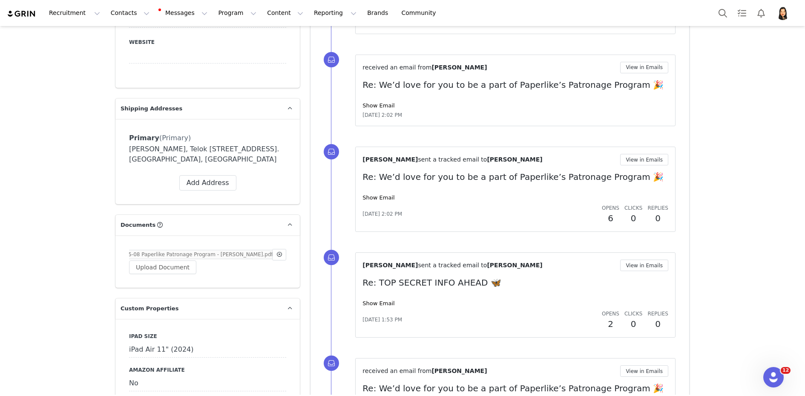 The height and width of the screenshot is (396, 805). Describe the element at coordinates (285, 13) in the screenshot. I see `button: Content` at that location.